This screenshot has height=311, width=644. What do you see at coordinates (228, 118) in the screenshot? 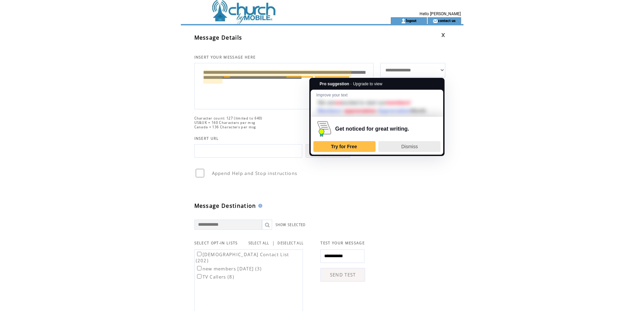
I see `span: Character count: 127 (limited to 640)` at bounding box center [228, 118].